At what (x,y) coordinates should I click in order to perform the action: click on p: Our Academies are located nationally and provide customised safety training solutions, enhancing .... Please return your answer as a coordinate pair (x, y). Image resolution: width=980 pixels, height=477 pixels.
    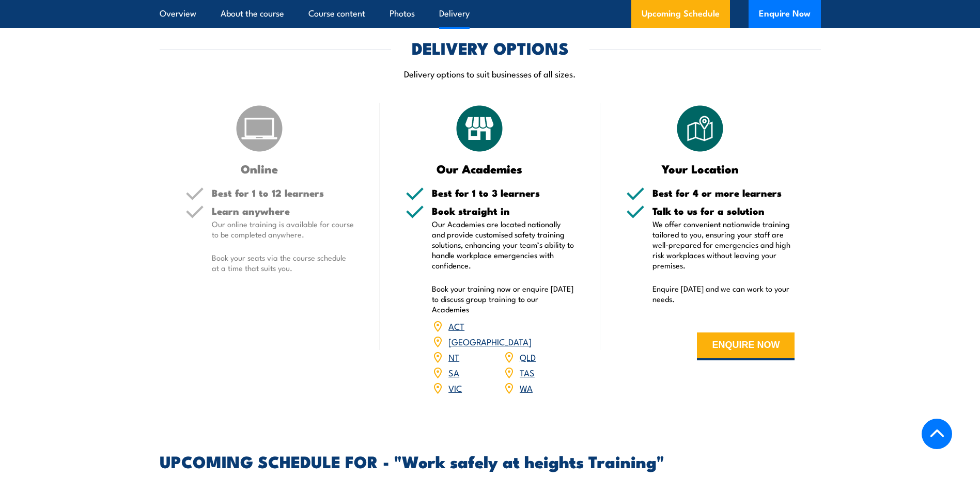
    Looking at the image, I should click on (503, 245).